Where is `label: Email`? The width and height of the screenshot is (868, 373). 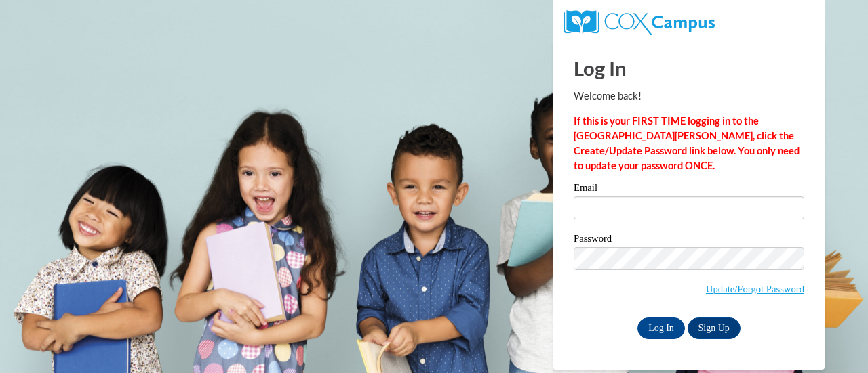
label: Email is located at coordinates (689, 190).